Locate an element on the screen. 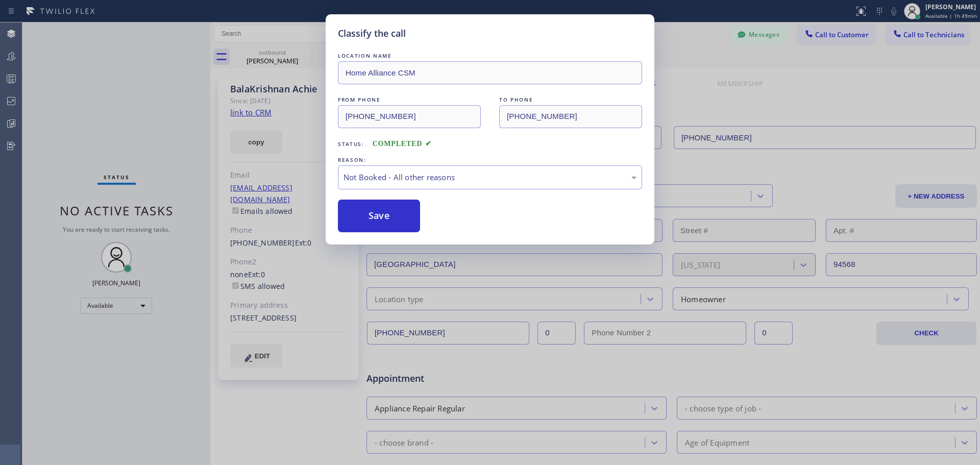  div: TO PHONE is located at coordinates (571, 100).